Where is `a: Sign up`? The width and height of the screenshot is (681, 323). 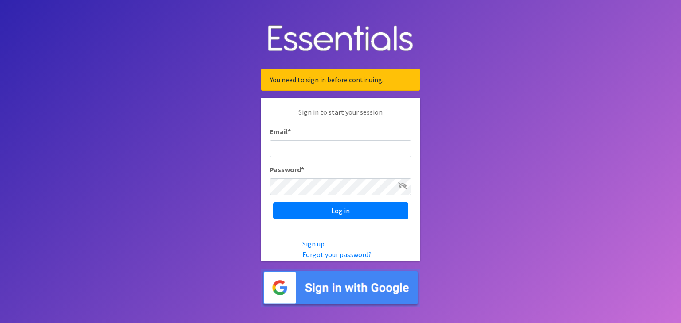 a: Sign up is located at coordinates (313, 244).